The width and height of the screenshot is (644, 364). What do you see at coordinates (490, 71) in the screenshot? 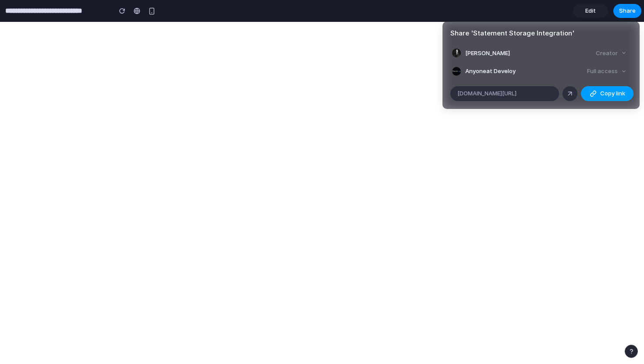
I see `span: Anyone at Develoy` at bounding box center [490, 71].